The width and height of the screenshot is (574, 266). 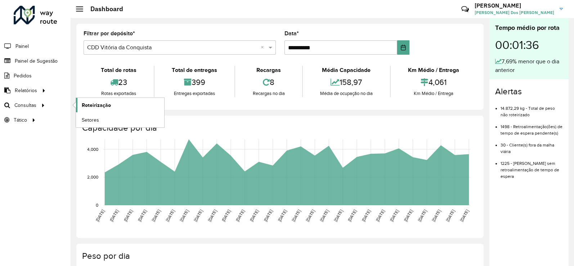 I want to click on a: Setores, so click(x=120, y=120).